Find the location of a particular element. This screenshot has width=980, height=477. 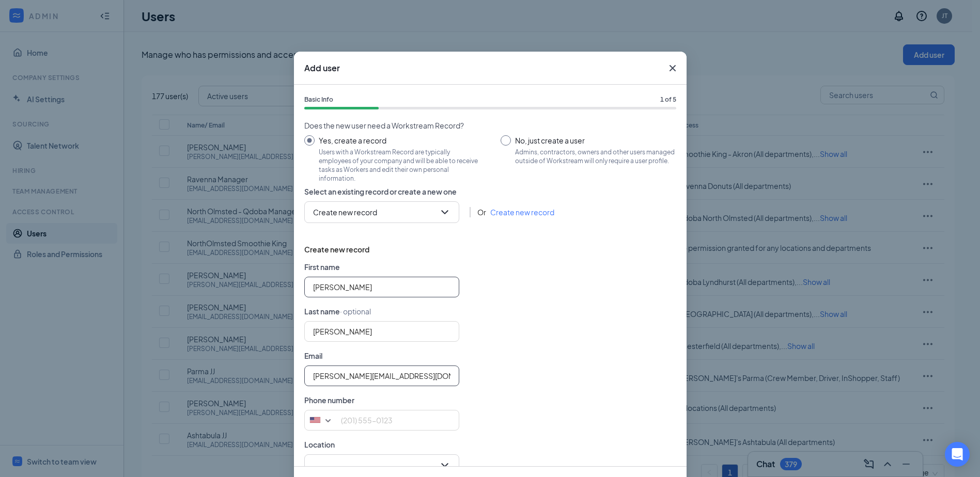

span: Last name is located at coordinates (322, 311).